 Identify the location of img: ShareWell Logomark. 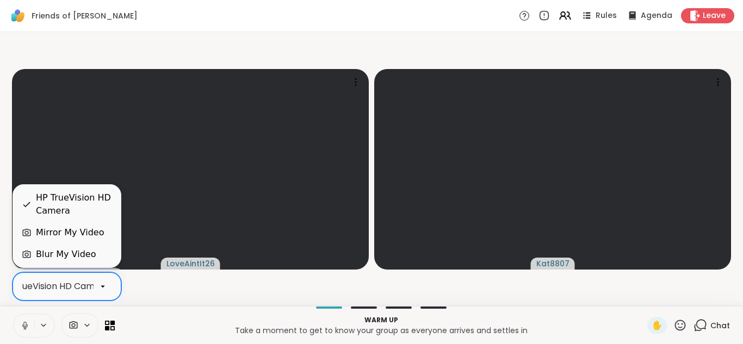
(18, 16).